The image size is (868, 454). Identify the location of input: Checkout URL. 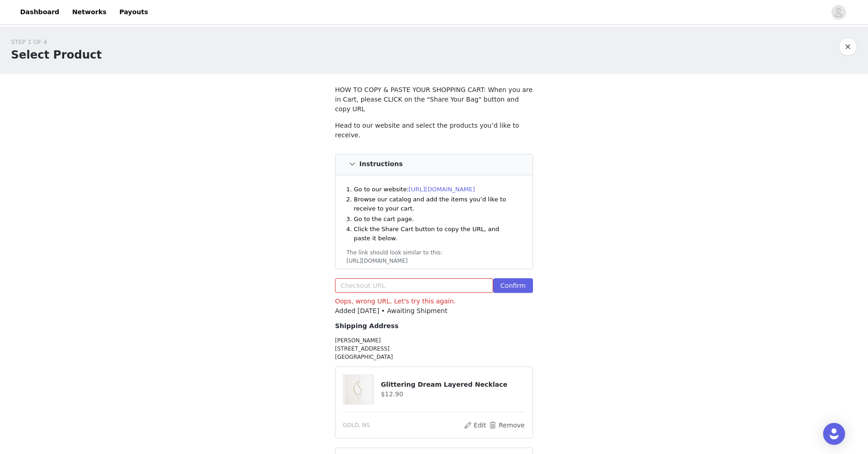
(414, 286).